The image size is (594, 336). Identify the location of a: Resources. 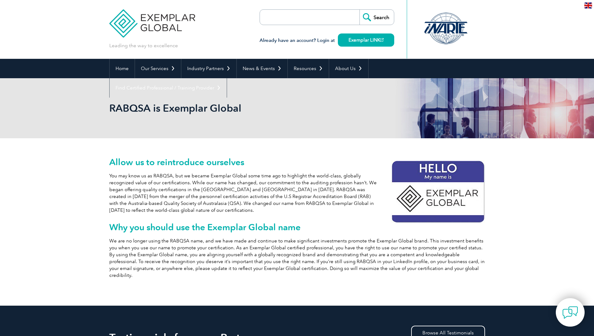
(308, 69).